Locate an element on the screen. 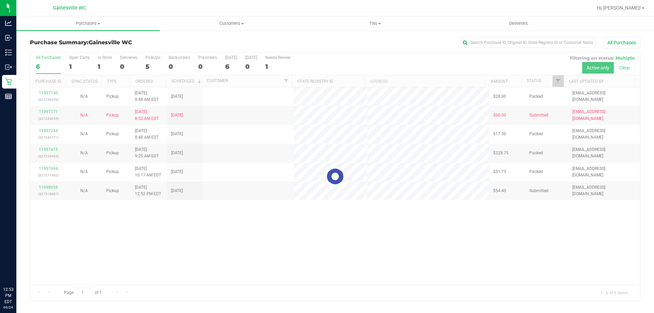 The height and width of the screenshot is (313, 654). inline-svg: Outbound is located at coordinates (9, 67).